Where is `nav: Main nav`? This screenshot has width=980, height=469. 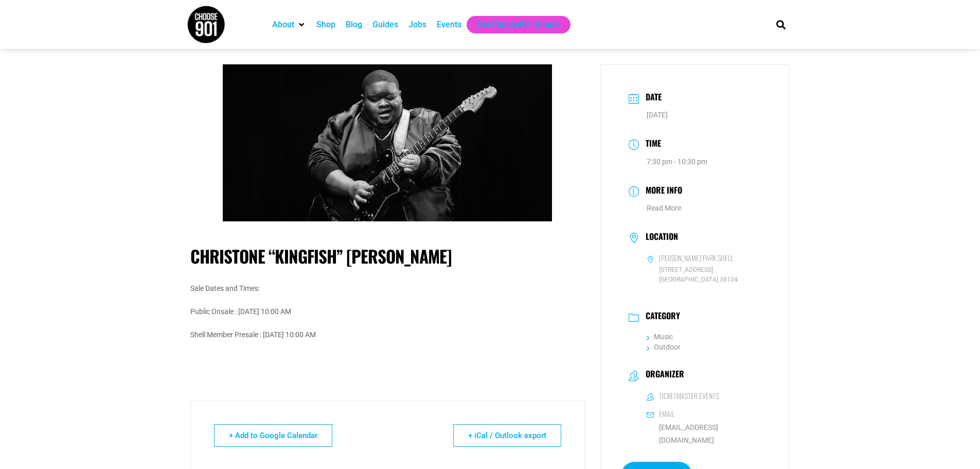 nav: Main nav is located at coordinates (513, 25).